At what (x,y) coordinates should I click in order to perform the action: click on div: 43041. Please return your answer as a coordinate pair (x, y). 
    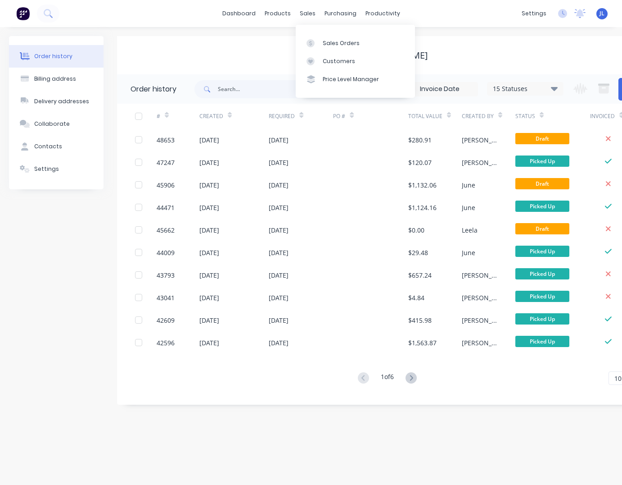
    Looking at the image, I should click on (166, 297).